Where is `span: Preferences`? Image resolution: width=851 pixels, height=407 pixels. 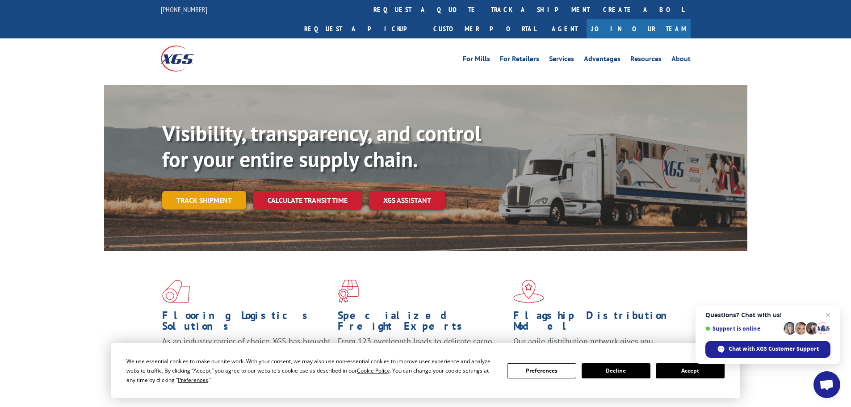
span: Preferences is located at coordinates (193, 380).